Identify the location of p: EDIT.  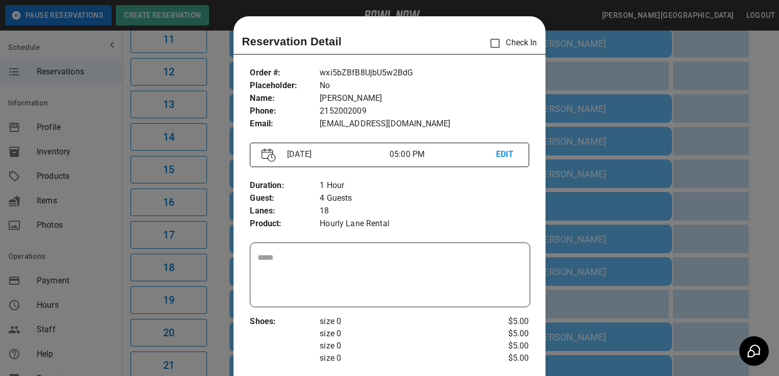
(507, 154).